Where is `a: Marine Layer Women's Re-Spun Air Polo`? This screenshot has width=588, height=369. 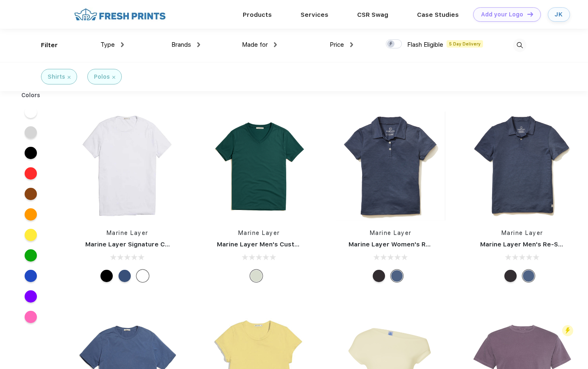 a: Marine Layer Women's Re-Spun Air Polo is located at coordinates (411, 244).